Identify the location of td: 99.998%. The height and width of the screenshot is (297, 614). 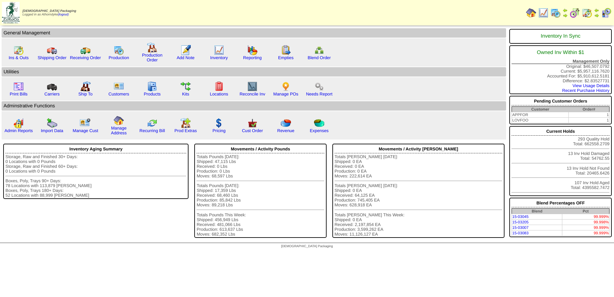
(586, 222).